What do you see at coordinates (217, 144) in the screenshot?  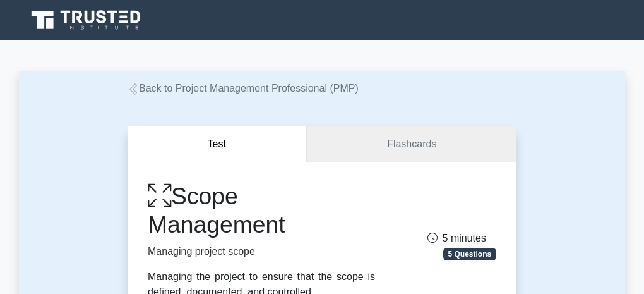 I see `button: Test` at bounding box center [217, 144].